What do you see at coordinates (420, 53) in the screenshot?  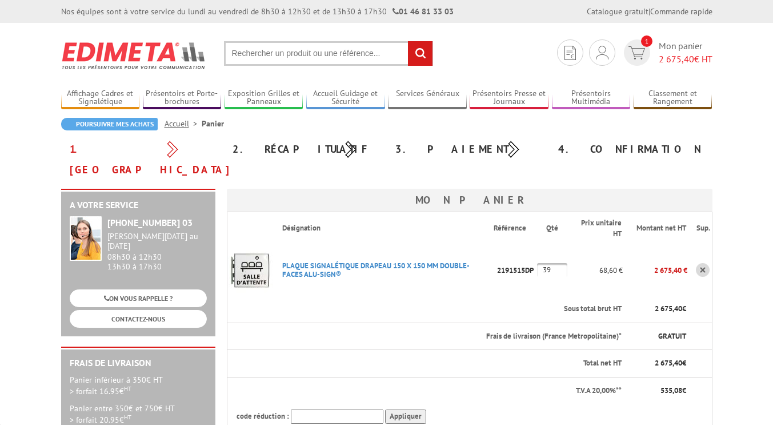 I see `input: rechercher` at bounding box center [420, 53].